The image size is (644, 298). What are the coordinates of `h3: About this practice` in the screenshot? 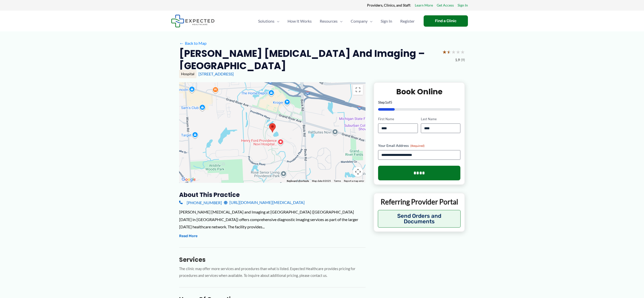 It's located at (272, 195).